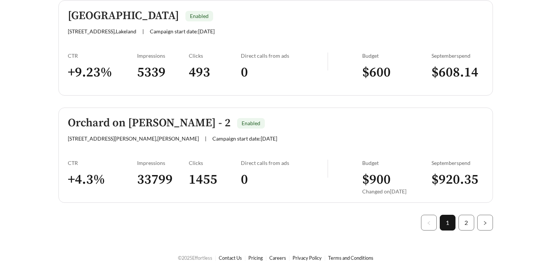 The height and width of the screenshot is (271, 551). I want to click on h3: $ 900, so click(397, 179).